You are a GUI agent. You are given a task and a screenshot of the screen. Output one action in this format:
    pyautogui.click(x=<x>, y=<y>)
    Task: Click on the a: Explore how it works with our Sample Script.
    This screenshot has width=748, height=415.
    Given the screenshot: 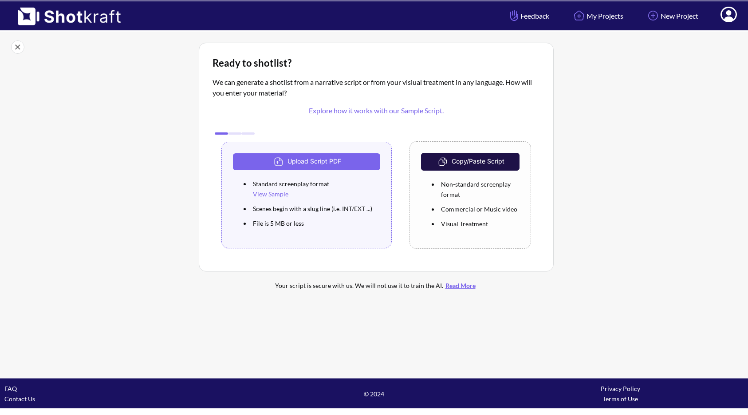 What is the action you would take?
    pyautogui.click(x=376, y=110)
    